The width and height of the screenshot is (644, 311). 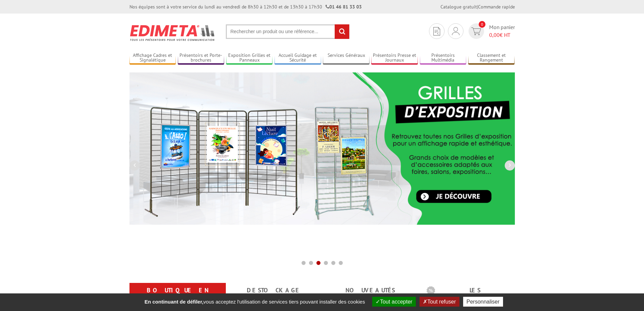 I want to click on span: 0, so click(x=482, y=25).